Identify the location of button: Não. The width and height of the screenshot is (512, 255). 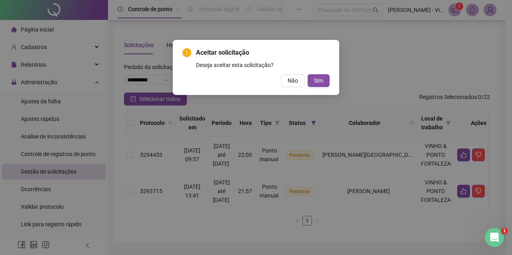
(293, 81).